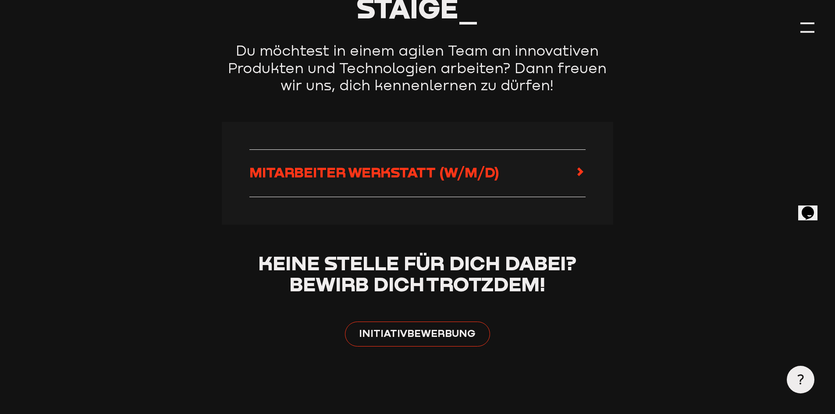 This screenshot has width=835, height=414. What do you see at coordinates (417, 263) in the screenshot?
I see `span: Keine Stelle für dich dabei?` at bounding box center [417, 263].